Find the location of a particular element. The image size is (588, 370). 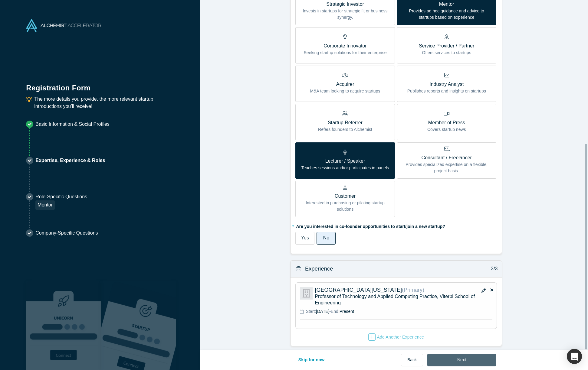

p: Provides specialized expertise on a flexible, project basis. is located at coordinates (447, 168).